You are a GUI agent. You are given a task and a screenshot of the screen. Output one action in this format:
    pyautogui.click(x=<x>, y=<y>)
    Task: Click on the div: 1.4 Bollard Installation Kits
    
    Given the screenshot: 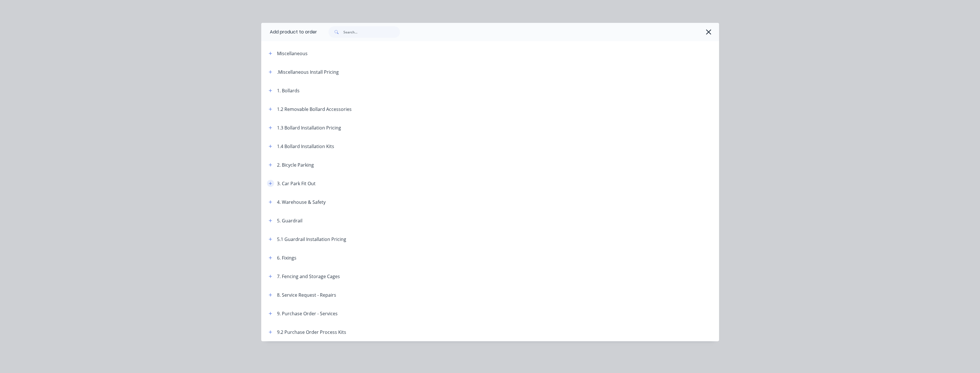 What is the action you would take?
    pyautogui.click(x=305, y=147)
    